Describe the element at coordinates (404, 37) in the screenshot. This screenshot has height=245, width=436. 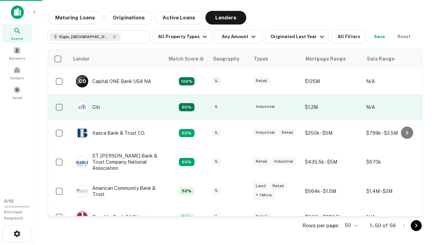
I see `button: Reset` at that location.